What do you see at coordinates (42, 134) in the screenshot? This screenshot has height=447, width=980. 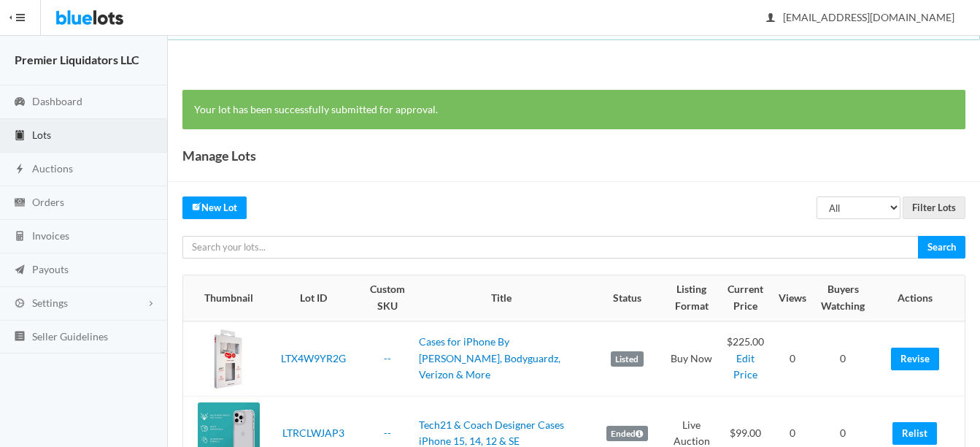 I see `span: Lots` at bounding box center [42, 134].